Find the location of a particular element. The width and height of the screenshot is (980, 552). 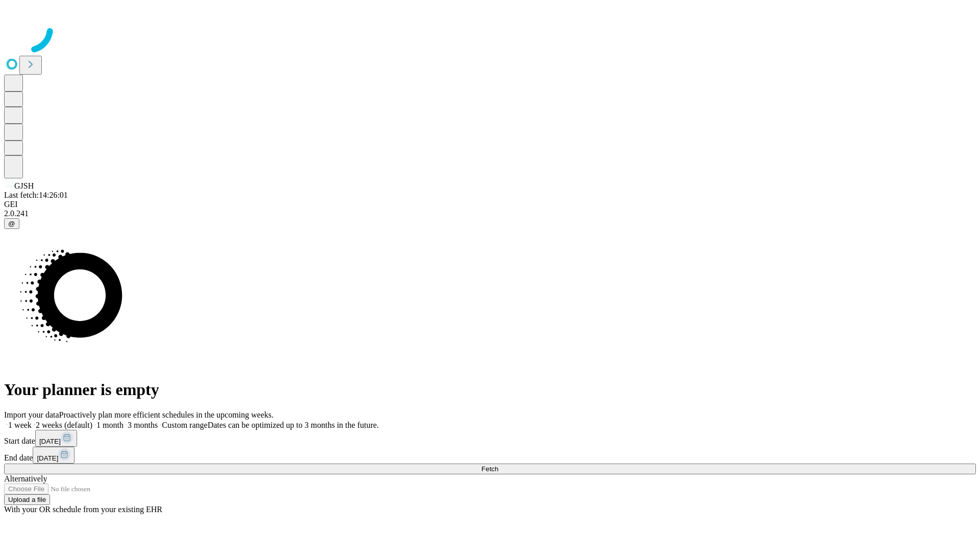

span: Dates can be optimized up to 3 months in the future. is located at coordinates (293, 425).